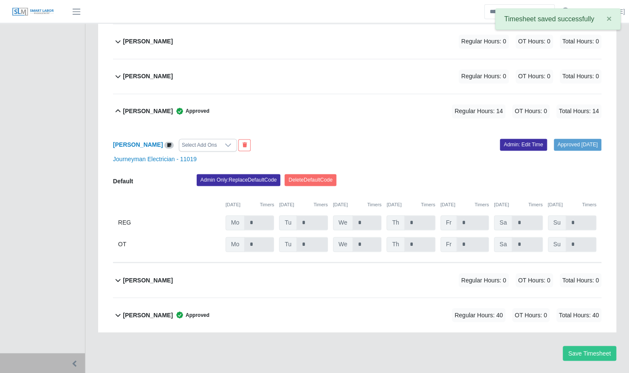 The image size is (629, 373). I want to click on span: Regular Hours: 14, so click(479, 111).